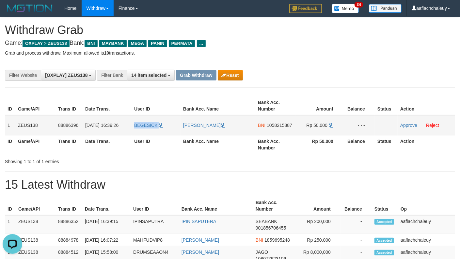 This screenshot has width=460, height=259. Describe the element at coordinates (262, 252) in the screenshot. I see `span: JAGO` at that location.